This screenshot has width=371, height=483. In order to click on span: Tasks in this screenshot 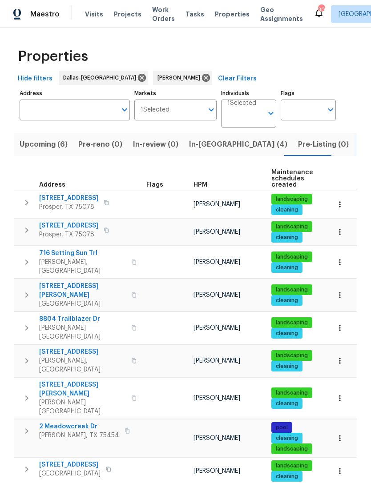, I will do `click(195, 14)`.